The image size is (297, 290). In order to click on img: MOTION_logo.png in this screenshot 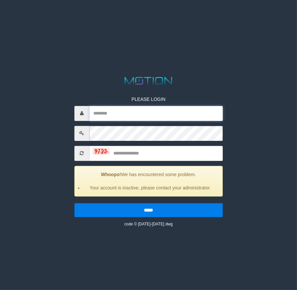, I will do `click(149, 81)`.